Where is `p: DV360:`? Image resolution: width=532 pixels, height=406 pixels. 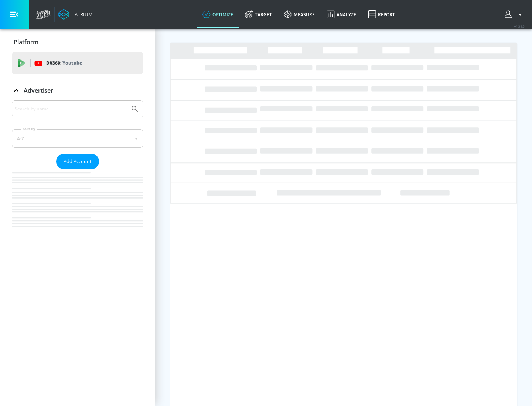
p: DV360: is located at coordinates (64, 63).